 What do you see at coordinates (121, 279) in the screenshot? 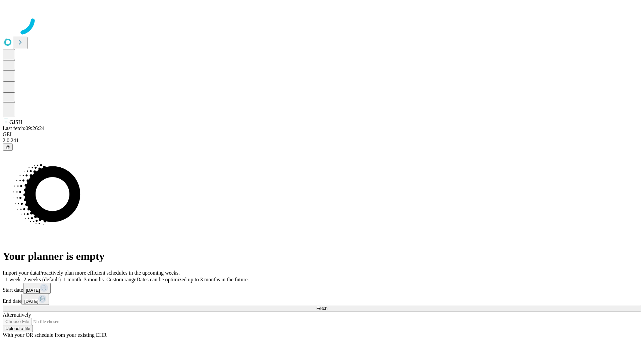
I see `span: Custom range` at bounding box center [121, 279].